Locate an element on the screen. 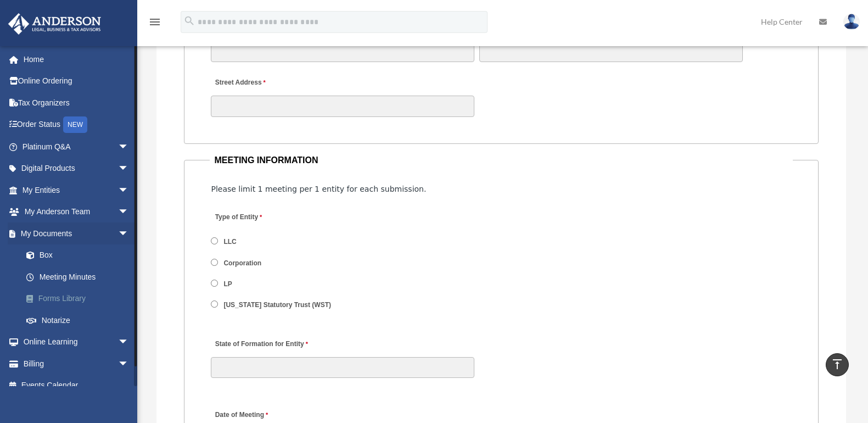 The height and width of the screenshot is (423, 868). i: vertical_align_top is located at coordinates (838, 364).